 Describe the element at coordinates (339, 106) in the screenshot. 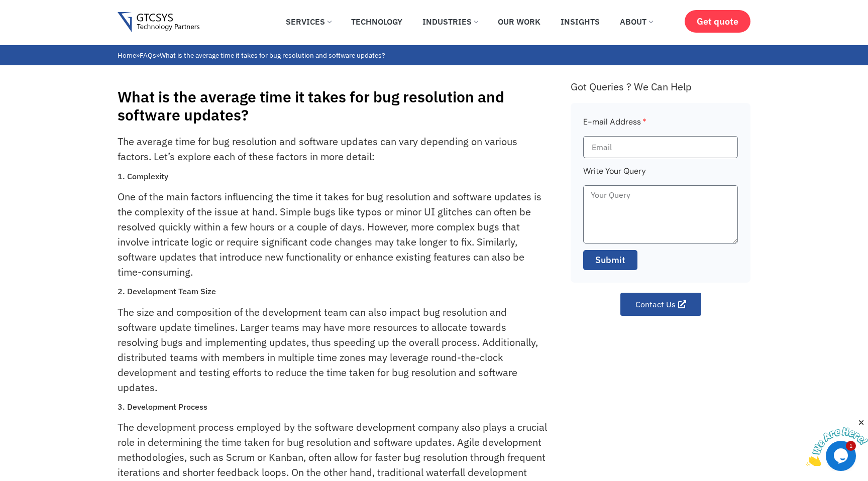

I see `h1: What is the average time it takes for bug resolution and software updates?` at that location.